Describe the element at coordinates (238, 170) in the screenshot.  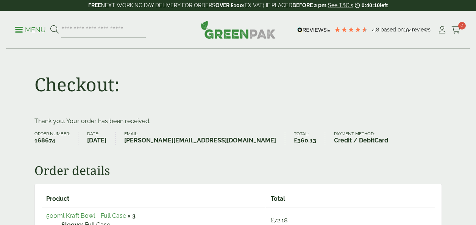
I see `h2: Order details` at that location.